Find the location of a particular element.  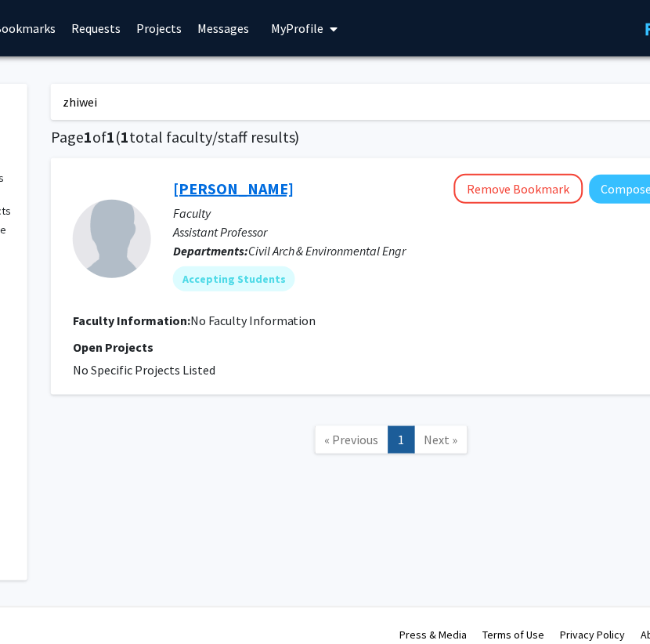

span: Civil Arch & Environmental Engr is located at coordinates (327, 251).